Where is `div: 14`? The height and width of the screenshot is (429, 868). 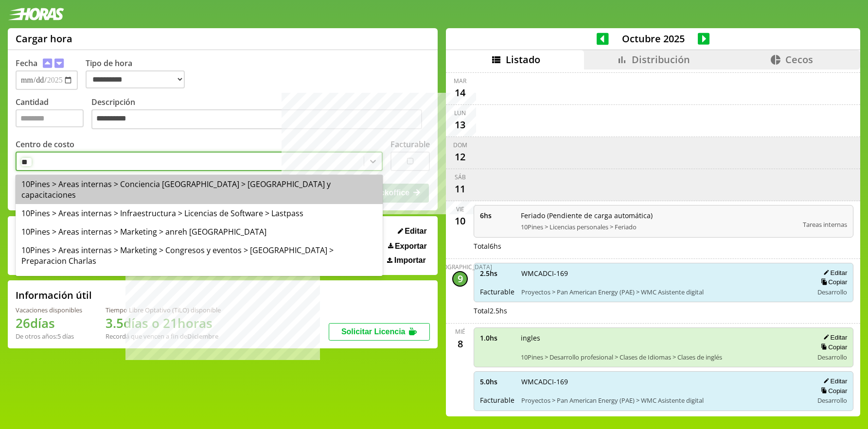 div: 14 is located at coordinates (460, 92).